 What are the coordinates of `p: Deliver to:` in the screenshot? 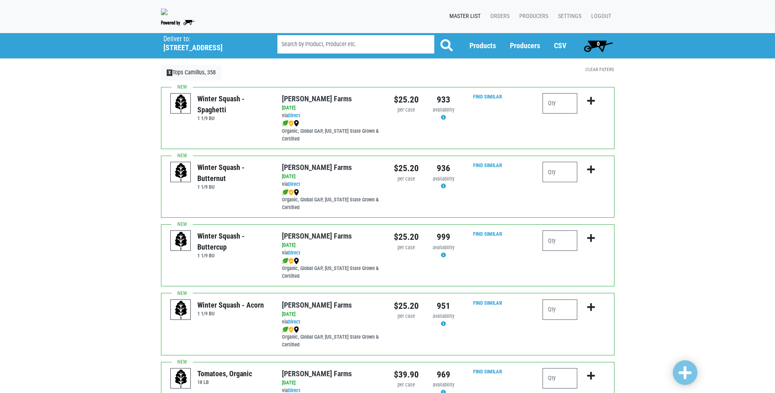 It's located at (210, 39).